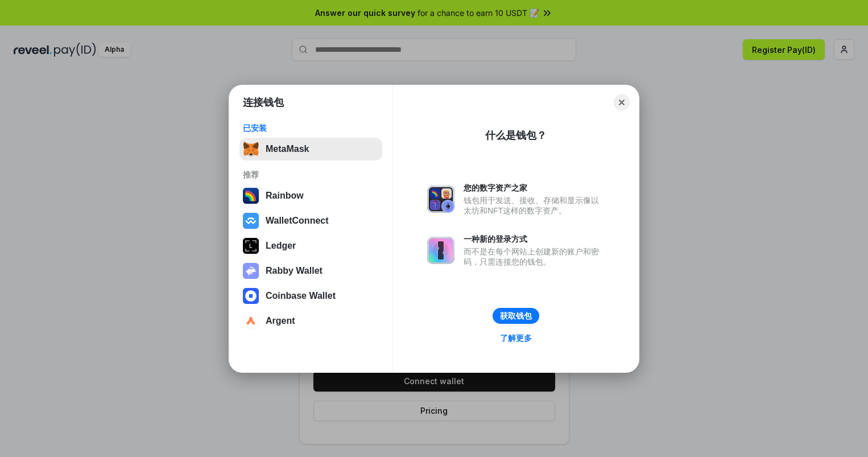  What do you see at coordinates (311, 246) in the screenshot?
I see `button: Ledger` at bounding box center [311, 246].